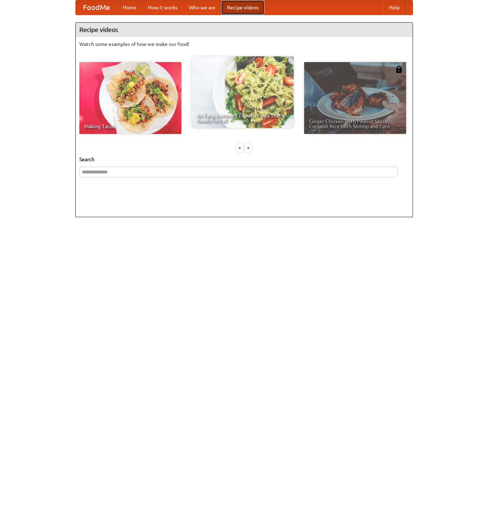  I want to click on a: How it works, so click(163, 8).